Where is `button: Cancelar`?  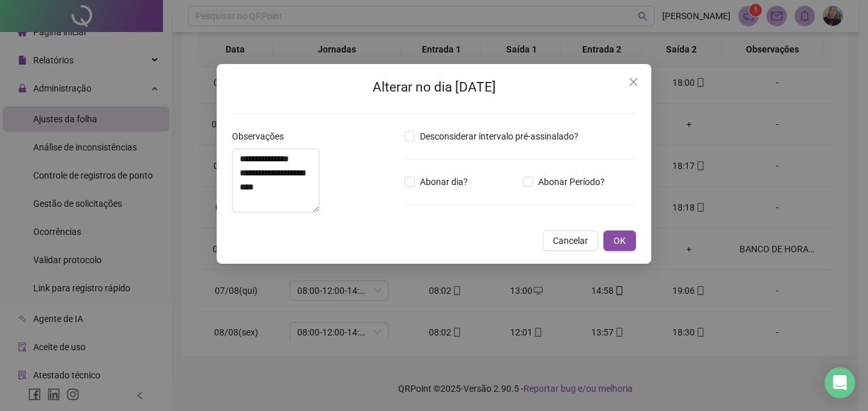
button: Cancelar is located at coordinates (570, 240).